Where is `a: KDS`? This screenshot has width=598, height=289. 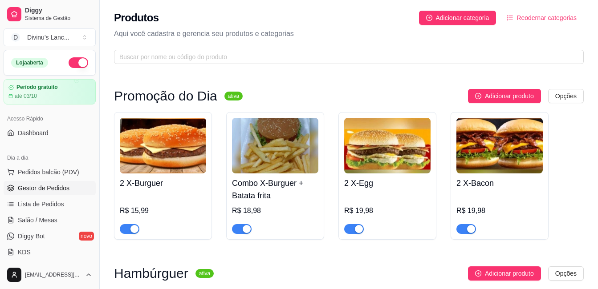 a: KDS is located at coordinates (49, 252).